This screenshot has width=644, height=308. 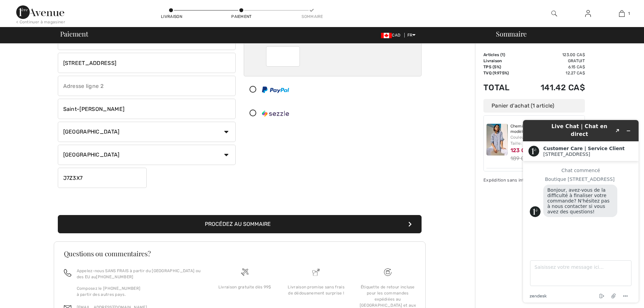 I want to click on img: Mon panier, so click(x=622, y=13).